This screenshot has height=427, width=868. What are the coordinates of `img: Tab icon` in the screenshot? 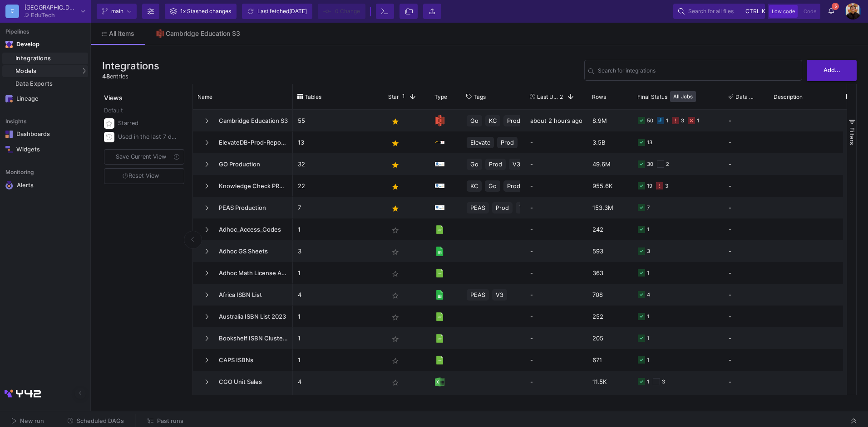 It's located at (160, 34).